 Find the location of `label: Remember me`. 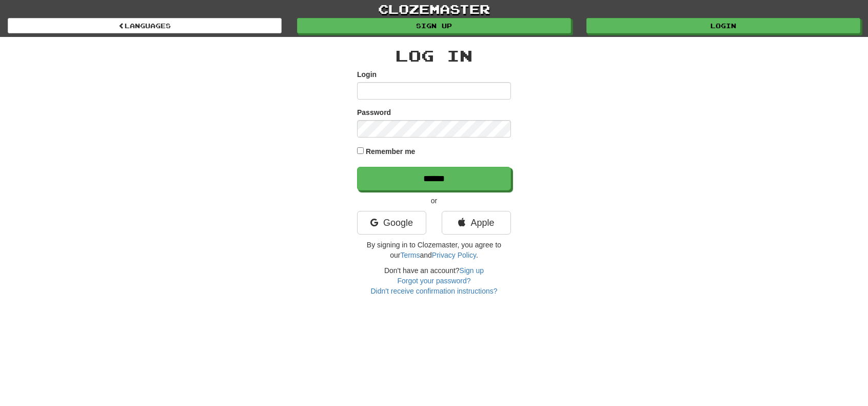

label: Remember me is located at coordinates (390, 151).